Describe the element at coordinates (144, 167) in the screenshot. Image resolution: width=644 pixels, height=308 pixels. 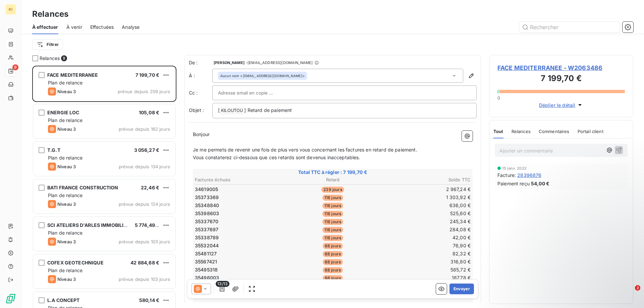
I see `span: prévue depuis 134 jours` at that location.